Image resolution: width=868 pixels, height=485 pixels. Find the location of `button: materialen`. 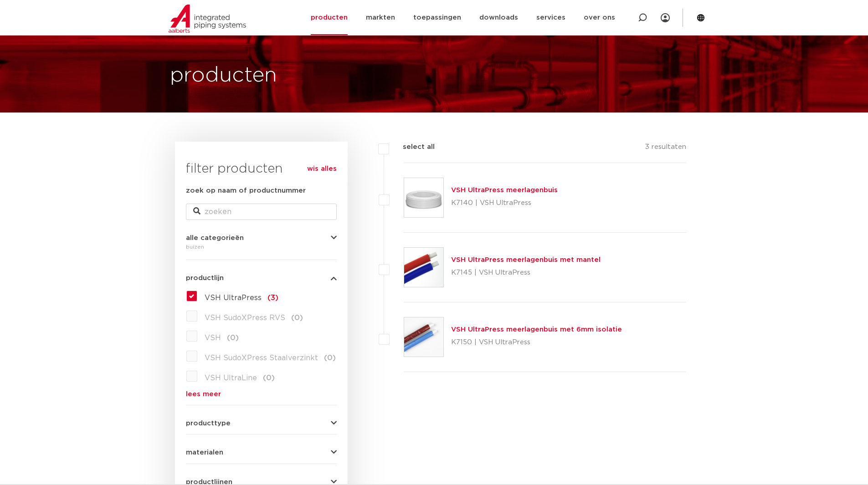

button: materialen is located at coordinates (261, 453).